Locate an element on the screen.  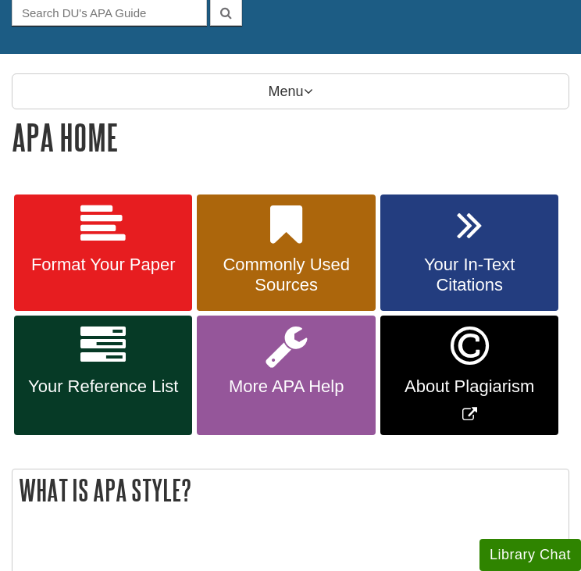
span: Commonly Used Sources is located at coordinates (286, 275).